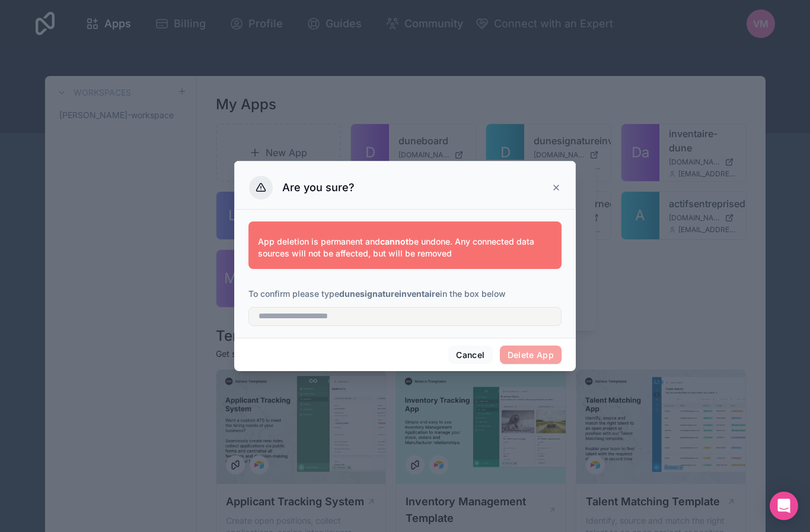 The image size is (810, 532). What do you see at coordinates (405, 293) in the screenshot?
I see `p: To confirm please type in the box below` at bounding box center [405, 293].